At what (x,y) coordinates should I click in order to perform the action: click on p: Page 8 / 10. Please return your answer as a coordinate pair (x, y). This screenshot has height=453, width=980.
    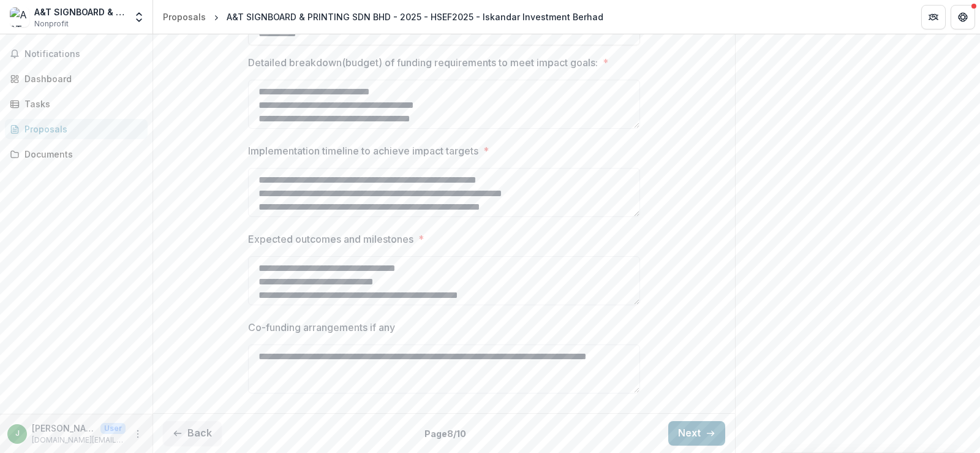
    Looking at the image, I should click on (446, 433).